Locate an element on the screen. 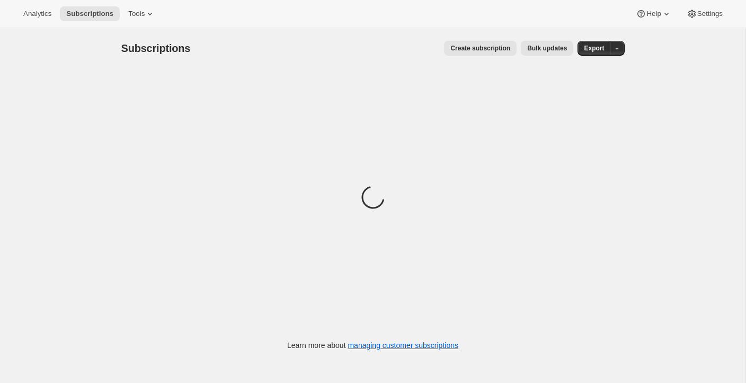 Image resolution: width=746 pixels, height=383 pixels. span: Bulk updates is located at coordinates (547, 48).